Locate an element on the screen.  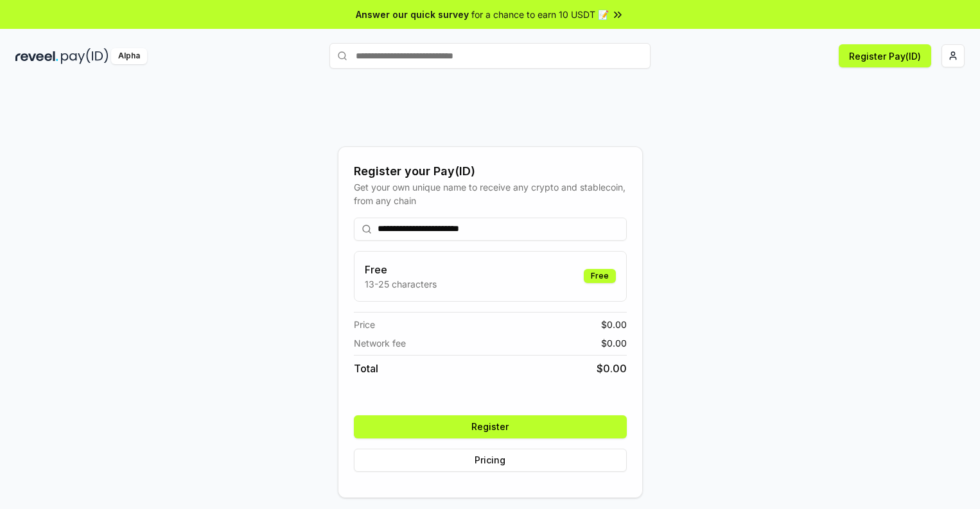
div: Alpha is located at coordinates (129, 56).